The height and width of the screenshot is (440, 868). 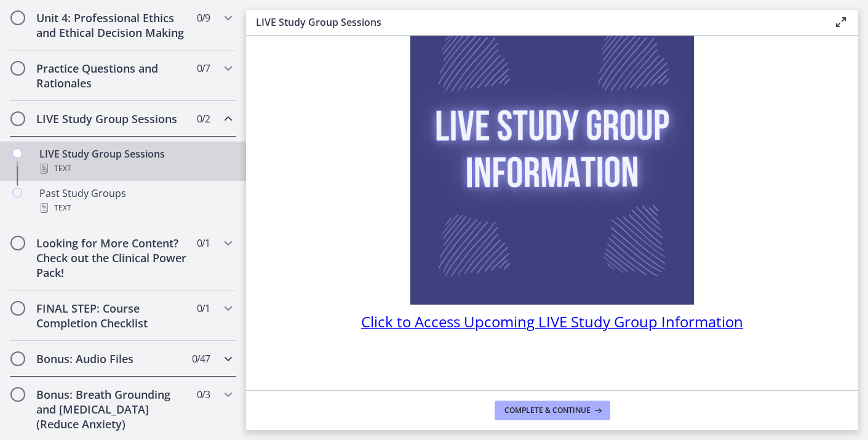 What do you see at coordinates (203, 118) in the screenshot?
I see `span: 0 / 2` at bounding box center [203, 118].